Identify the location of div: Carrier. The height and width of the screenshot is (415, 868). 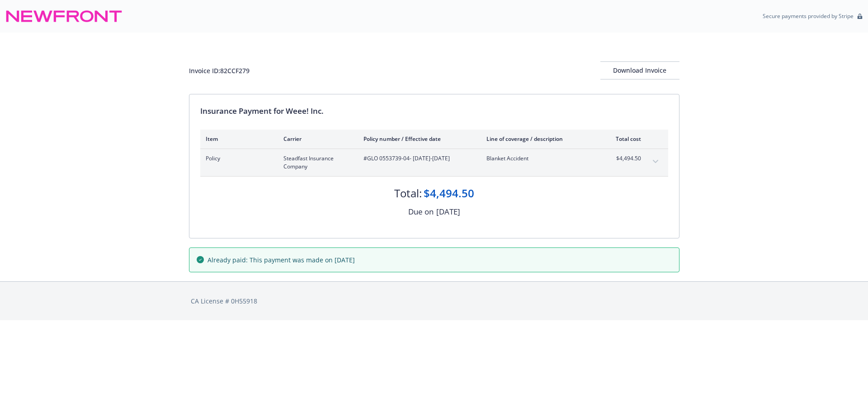
(316, 139).